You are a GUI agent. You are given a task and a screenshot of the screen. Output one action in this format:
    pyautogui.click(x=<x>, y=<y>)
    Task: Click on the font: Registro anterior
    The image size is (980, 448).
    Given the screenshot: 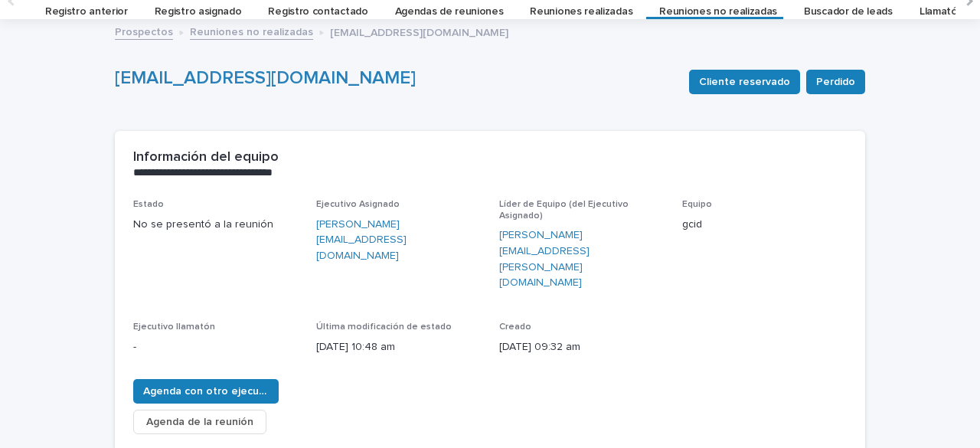 What is the action you would take?
    pyautogui.click(x=87, y=12)
    